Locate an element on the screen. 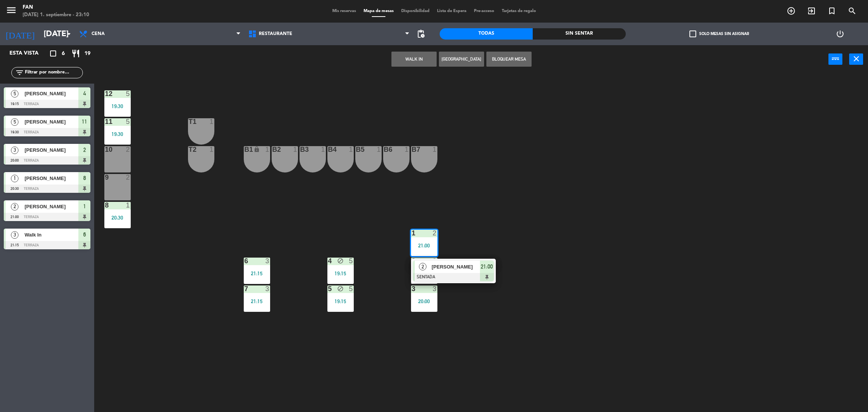 The width and height of the screenshot is (868, 412). button: WALK IN is located at coordinates (414, 59).